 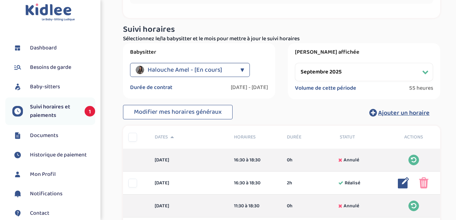 What do you see at coordinates (18, 135) in the screenshot?
I see `img: documents.svg` at bounding box center [18, 135].